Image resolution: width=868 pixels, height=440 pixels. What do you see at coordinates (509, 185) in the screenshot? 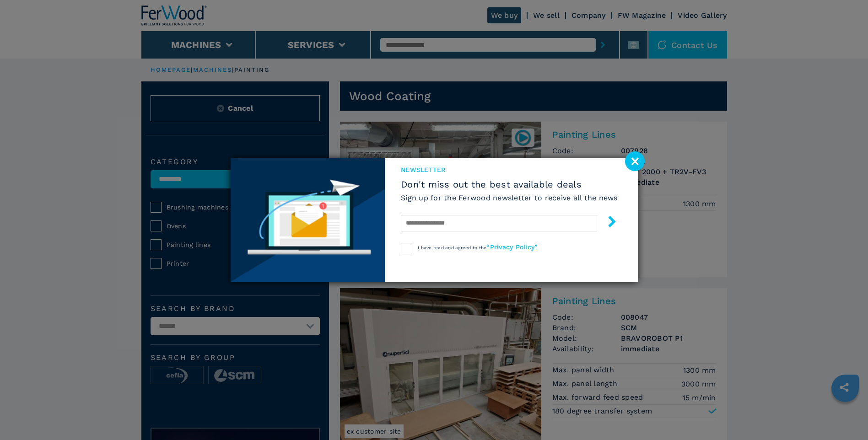
I see `span: Don't miss out the best available deals` at bounding box center [509, 185].